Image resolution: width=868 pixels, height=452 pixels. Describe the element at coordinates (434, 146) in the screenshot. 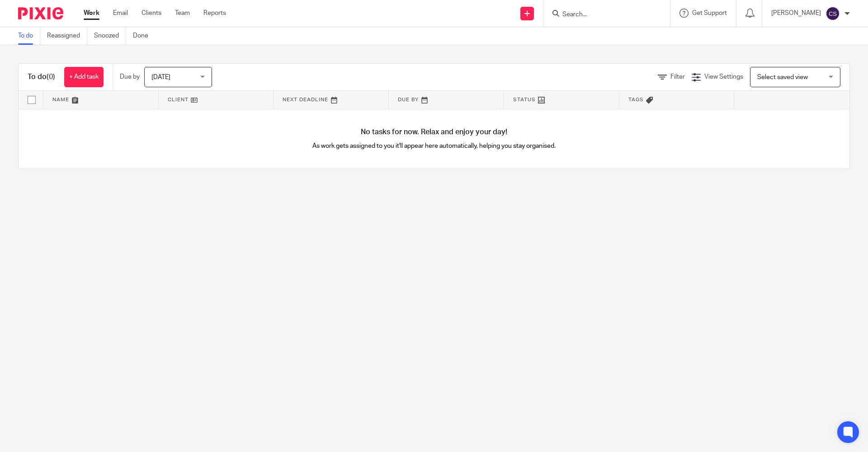

I see `p: As work gets assigned to you it'll appear here automatically, helping you stay organised.` at that location.